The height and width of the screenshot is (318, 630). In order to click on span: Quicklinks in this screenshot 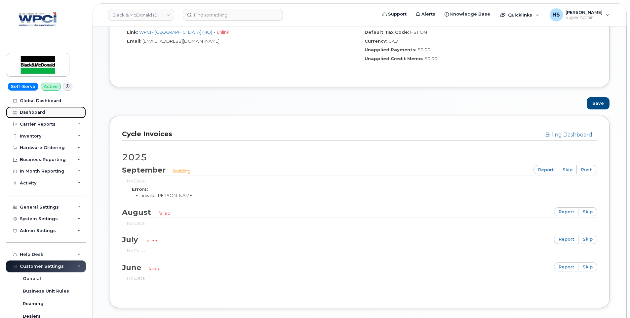, I will do `click(520, 15)`.